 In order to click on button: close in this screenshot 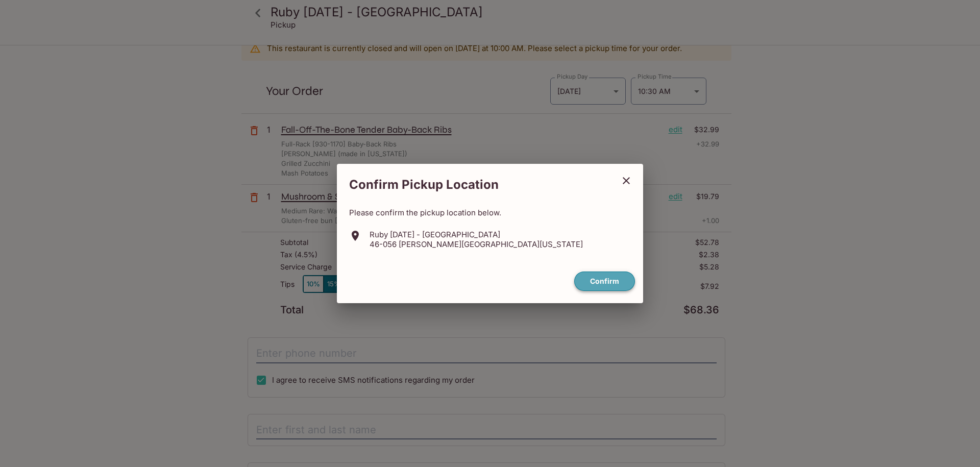, I will do `click(626, 181)`.